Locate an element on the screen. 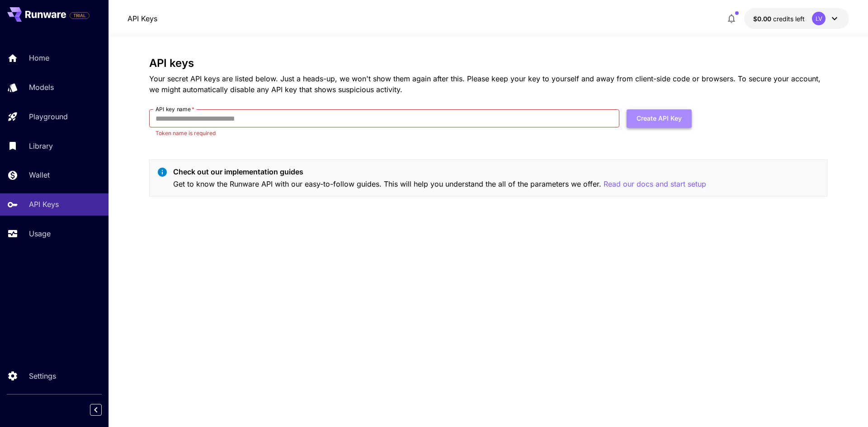 Image resolution: width=868 pixels, height=427 pixels. p: Wallet is located at coordinates (39, 175).